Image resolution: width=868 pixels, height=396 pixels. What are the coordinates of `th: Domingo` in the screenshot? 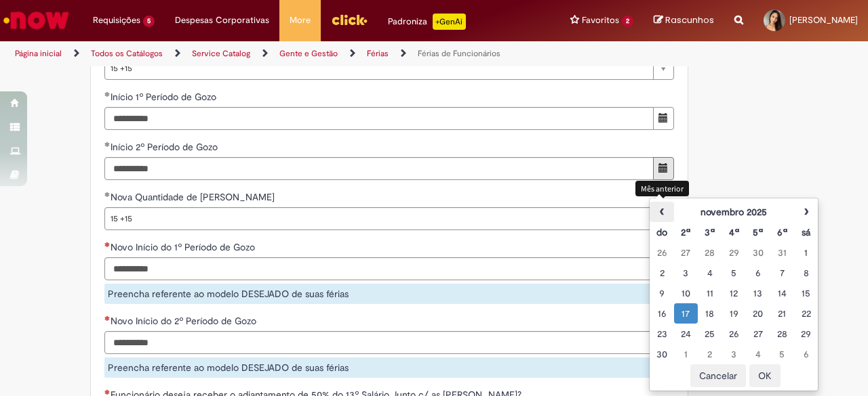 It's located at (661, 233).